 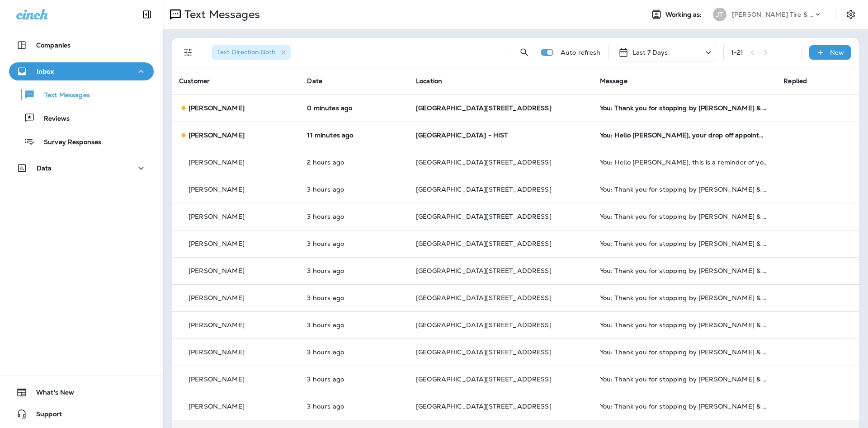 What do you see at coordinates (720, 14) in the screenshot?
I see `div: JT` at bounding box center [720, 14].